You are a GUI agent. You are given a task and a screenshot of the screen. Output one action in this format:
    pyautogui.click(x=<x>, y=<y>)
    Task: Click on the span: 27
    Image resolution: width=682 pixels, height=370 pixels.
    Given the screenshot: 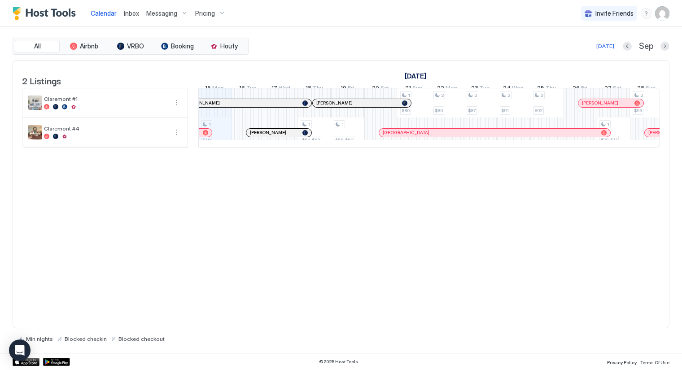 What is the action you would take?
    pyautogui.click(x=608, y=89)
    